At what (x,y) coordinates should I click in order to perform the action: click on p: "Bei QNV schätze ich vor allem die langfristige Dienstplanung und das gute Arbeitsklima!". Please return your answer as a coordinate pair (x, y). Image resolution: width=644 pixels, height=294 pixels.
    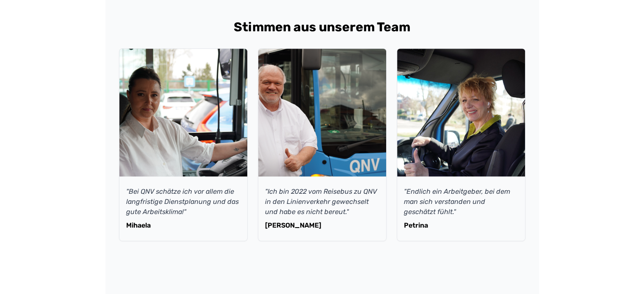
    Looking at the image, I should click on (183, 202).